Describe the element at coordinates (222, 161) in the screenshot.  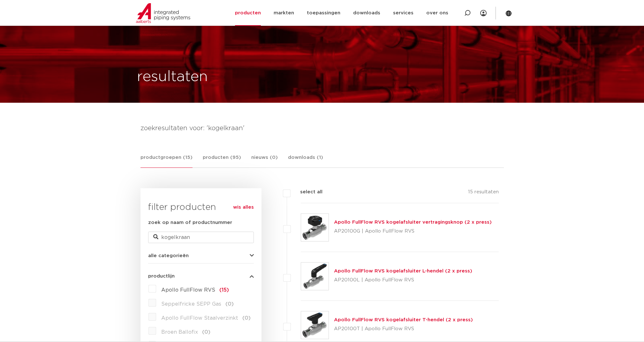
I see `a: producten (95)` at that location.